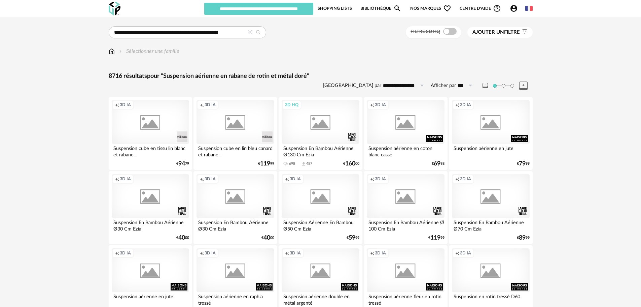  Describe the element at coordinates (235, 150) in the screenshot. I see `div: Suspension cube en lin bleu canard et rabane...` at that location.